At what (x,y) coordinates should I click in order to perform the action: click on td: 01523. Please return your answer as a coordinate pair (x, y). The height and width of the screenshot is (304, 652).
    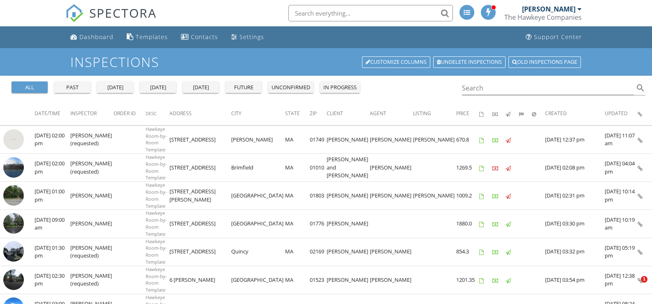
    Looking at the image, I should click on (318, 280).